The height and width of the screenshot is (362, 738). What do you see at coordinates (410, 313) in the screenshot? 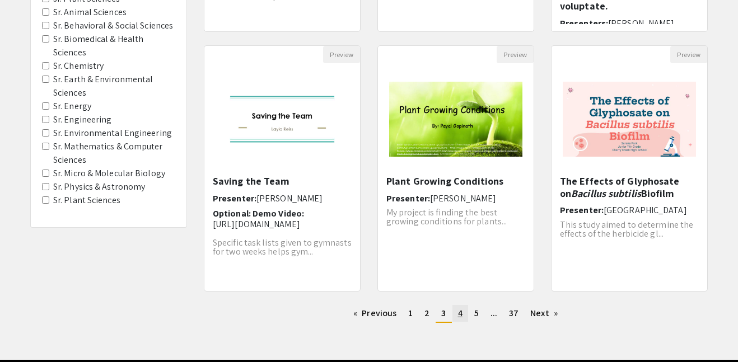
I see `span: 1` at bounding box center [410, 313].